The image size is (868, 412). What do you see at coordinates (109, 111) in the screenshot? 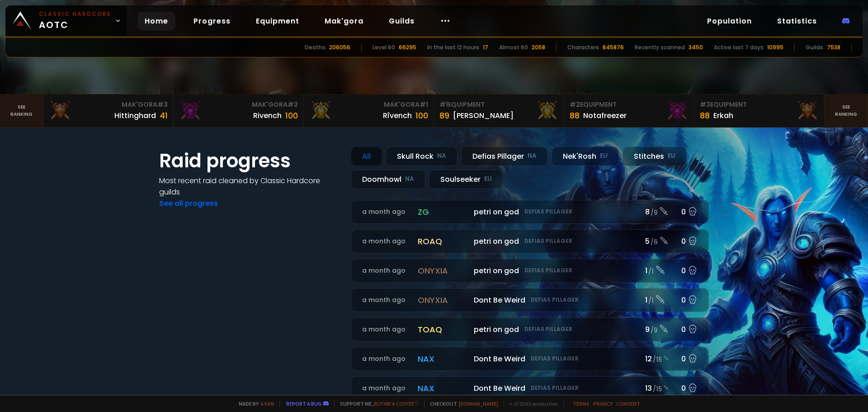
I see `a: Mak'Gora#3Hittinghard41` at bounding box center [109, 111].